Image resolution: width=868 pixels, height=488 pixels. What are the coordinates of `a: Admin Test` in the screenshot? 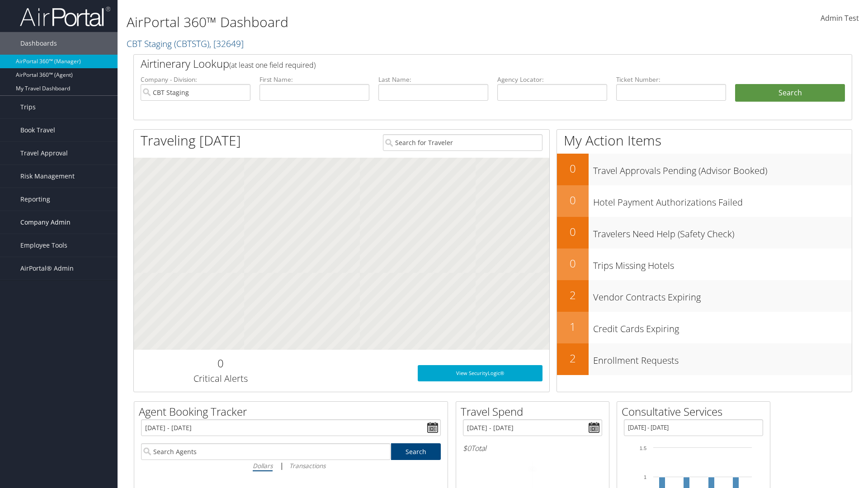 It's located at (840, 19).